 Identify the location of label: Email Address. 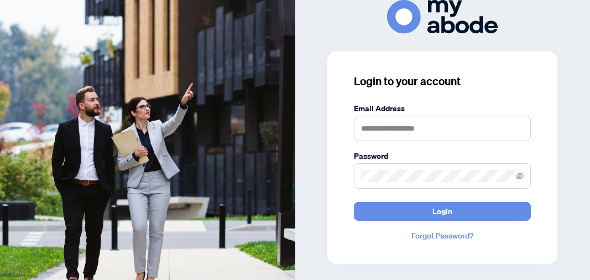
(442, 108).